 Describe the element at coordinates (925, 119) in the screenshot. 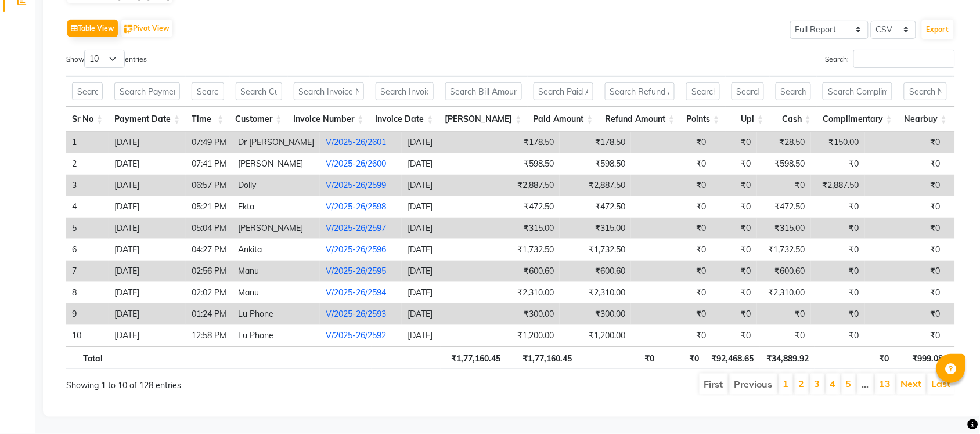

I see `th: Nearbuy: activate to sort column ascending` at that location.